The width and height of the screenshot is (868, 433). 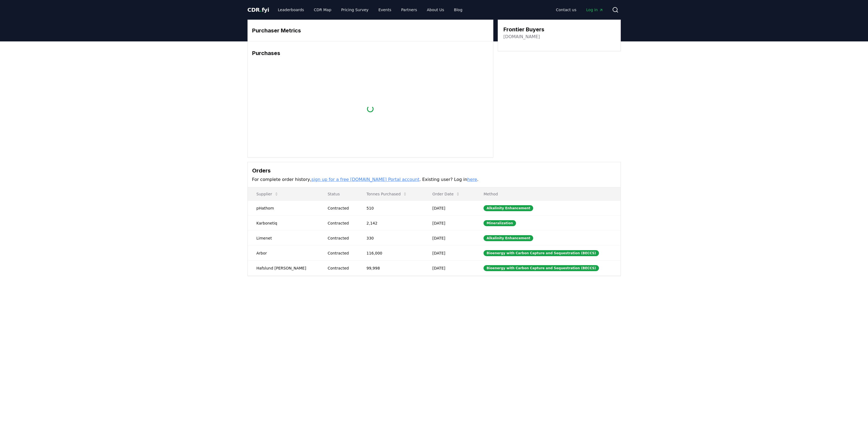 What do you see at coordinates (268, 194) in the screenshot?
I see `button: Supplier` at bounding box center [268, 194].